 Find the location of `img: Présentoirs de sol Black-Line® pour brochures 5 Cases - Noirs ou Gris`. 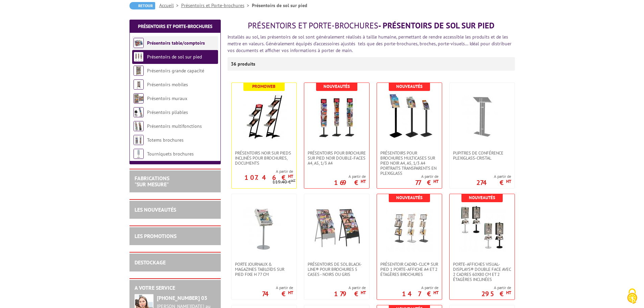

img: Présentoirs de sol Black-Line® pour brochures 5 Cases - Noirs ou Gris is located at coordinates (337, 228).